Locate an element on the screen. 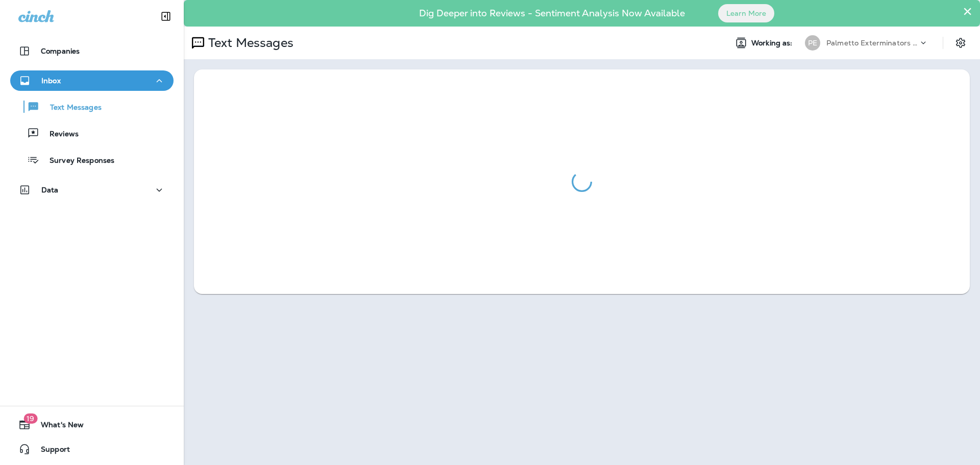  button: Survey Responses is located at coordinates (92, 160).